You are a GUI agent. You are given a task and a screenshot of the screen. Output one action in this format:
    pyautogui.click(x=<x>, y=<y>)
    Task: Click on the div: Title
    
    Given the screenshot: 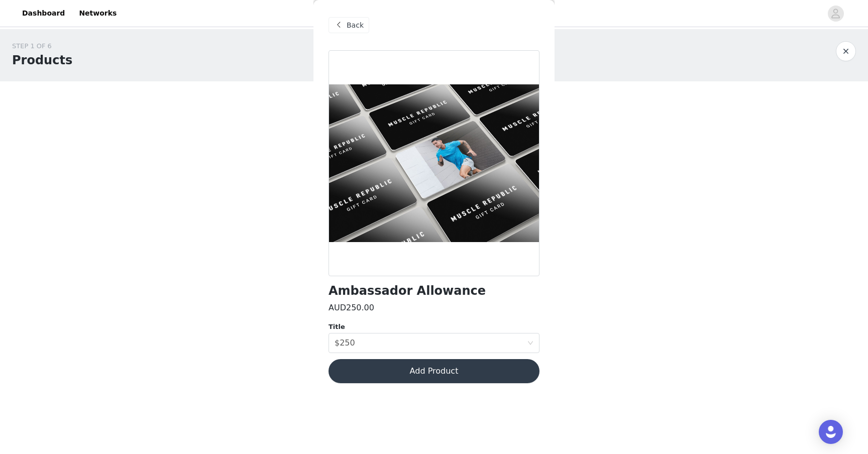 What is the action you would take?
    pyautogui.click(x=434, y=327)
    